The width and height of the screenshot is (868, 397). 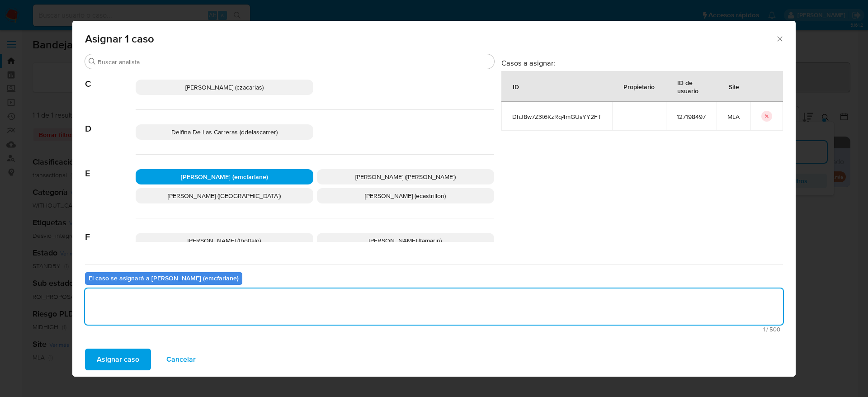 What do you see at coordinates (691, 86) in the screenshot?
I see `div: ID de usuario` at bounding box center [691, 86].